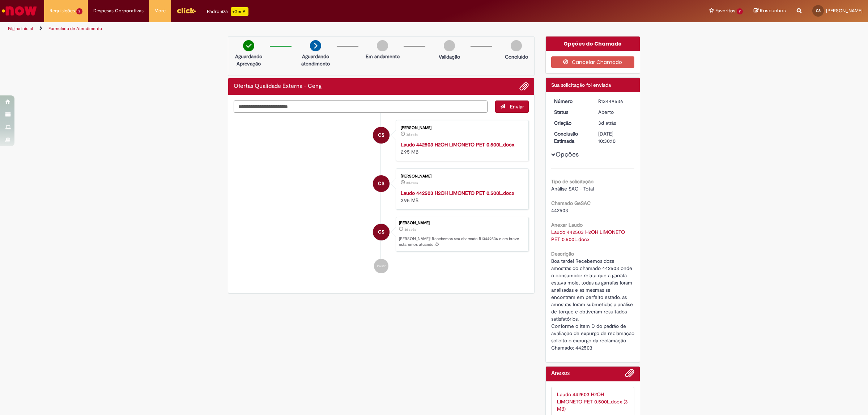  What do you see at coordinates (615, 101) in the screenshot?
I see `div: R13449536` at bounding box center [615, 101].